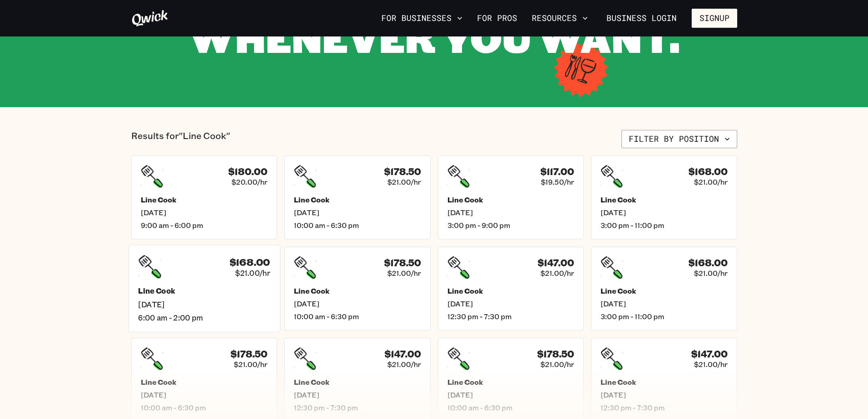 The image size is (868, 419). I want to click on p: Results for "Line Cook", so click(180, 139).